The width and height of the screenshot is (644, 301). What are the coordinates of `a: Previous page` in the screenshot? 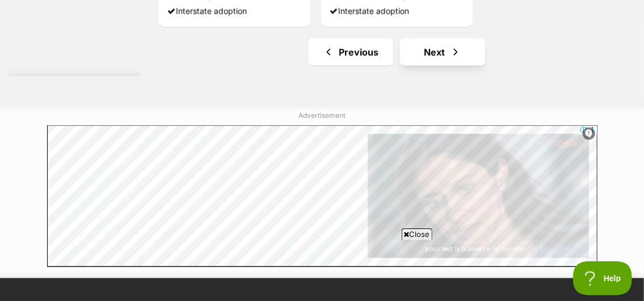 It's located at (351, 52).